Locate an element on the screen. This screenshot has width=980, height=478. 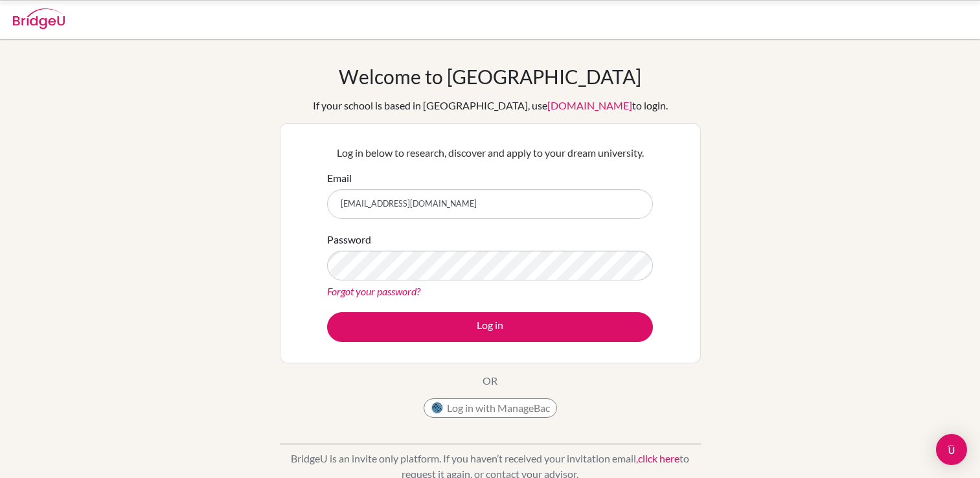
button: Log in with ManageBac is located at coordinates (490, 408).